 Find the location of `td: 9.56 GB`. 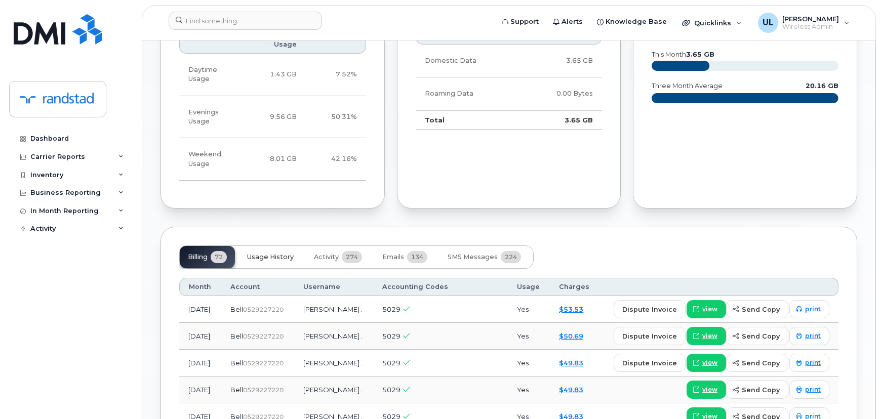

td: 9.56 GB is located at coordinates (276, 118).